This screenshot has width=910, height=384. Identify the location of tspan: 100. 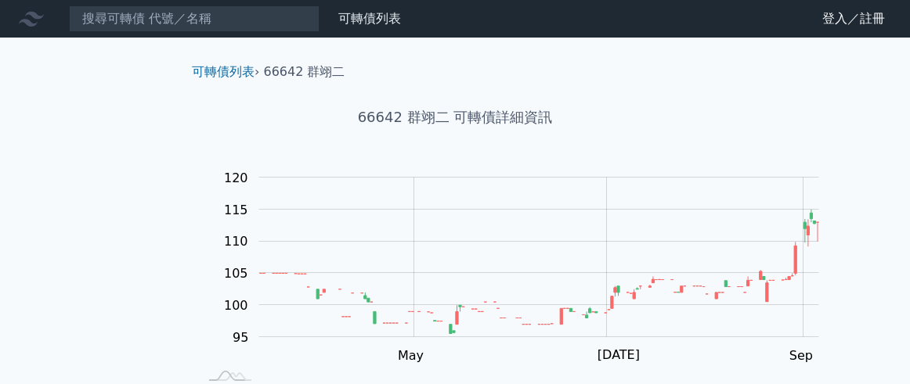
(236, 305).